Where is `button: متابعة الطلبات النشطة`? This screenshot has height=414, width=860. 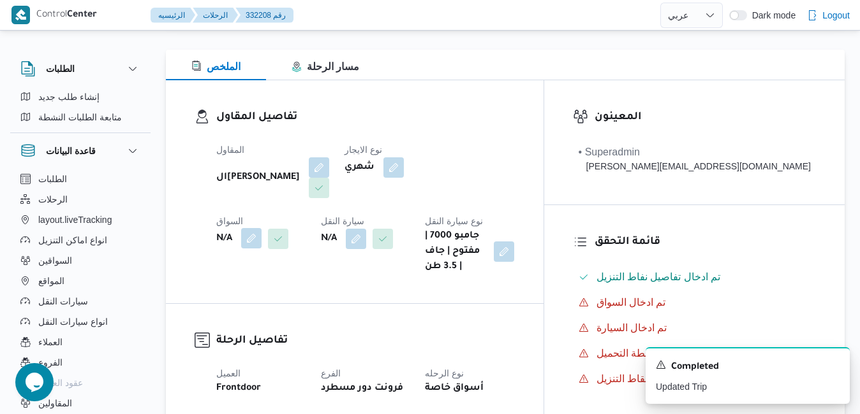 button: متابعة الطلبات النشطة is located at coordinates (80, 117).